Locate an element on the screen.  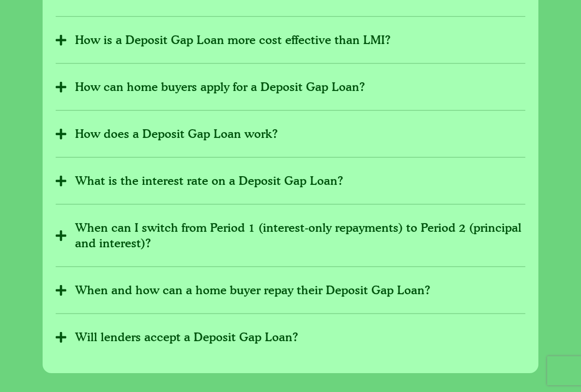
button: When and how can a home buyer repay their Deposit Gap Loan? is located at coordinates (290, 290).